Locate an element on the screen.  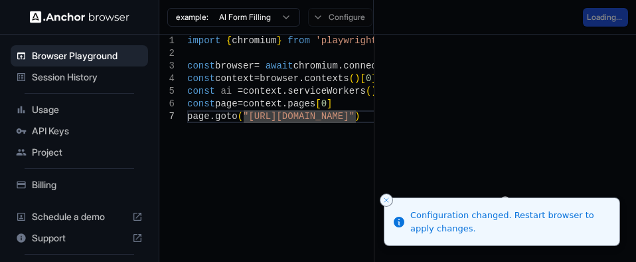
span: example: is located at coordinates (192, 17).